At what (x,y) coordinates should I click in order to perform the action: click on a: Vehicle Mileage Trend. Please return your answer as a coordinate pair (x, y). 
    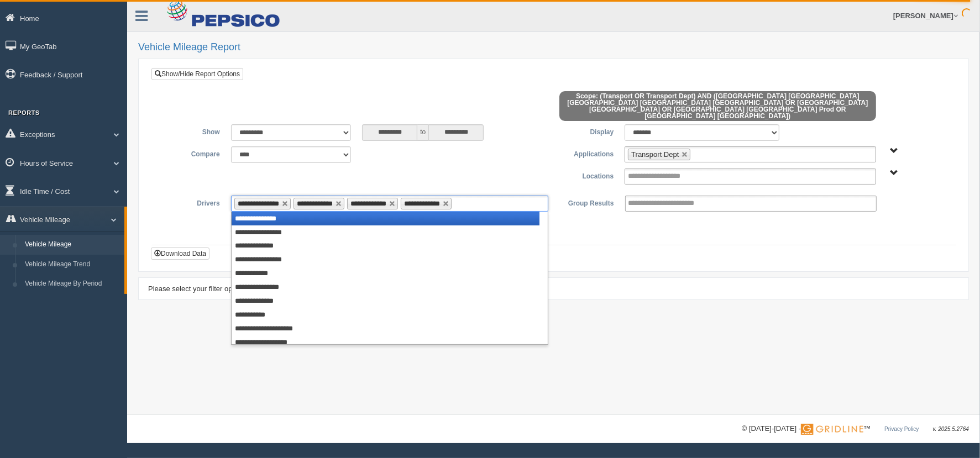
    Looking at the image, I should click on (72, 265).